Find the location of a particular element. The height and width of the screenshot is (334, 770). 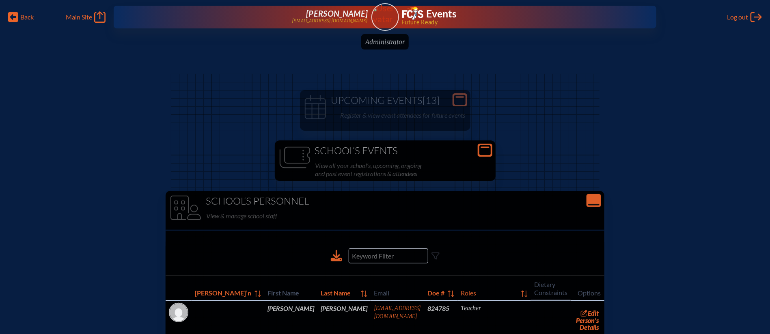

img: Florida Council of Independent Schools is located at coordinates (413, 13).